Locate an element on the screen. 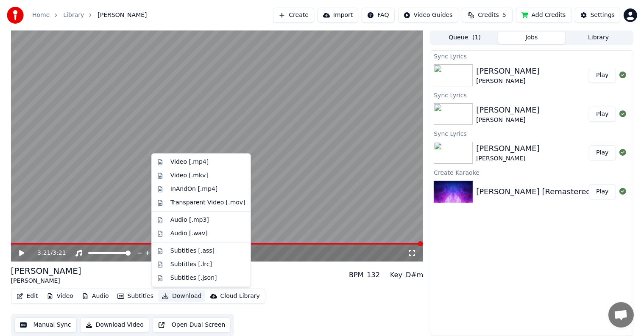 This screenshot has width=644, height=336. div: 132 is located at coordinates (373, 275).